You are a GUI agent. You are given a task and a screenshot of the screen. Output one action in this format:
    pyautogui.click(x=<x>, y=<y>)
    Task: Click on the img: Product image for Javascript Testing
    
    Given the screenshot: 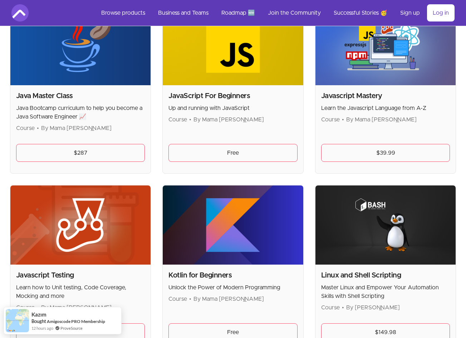 What is the action you would take?
    pyautogui.click(x=80, y=225)
    